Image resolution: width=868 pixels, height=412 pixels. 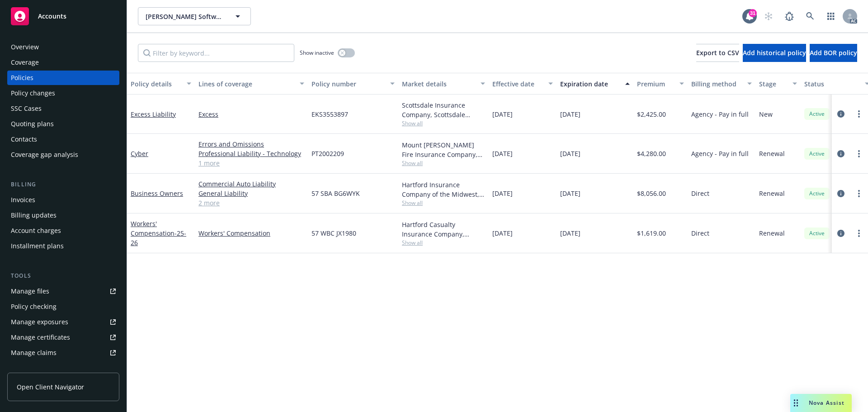 What do you see at coordinates (717, 53) in the screenshot?
I see `span: Export to CSV` at bounding box center [717, 53].